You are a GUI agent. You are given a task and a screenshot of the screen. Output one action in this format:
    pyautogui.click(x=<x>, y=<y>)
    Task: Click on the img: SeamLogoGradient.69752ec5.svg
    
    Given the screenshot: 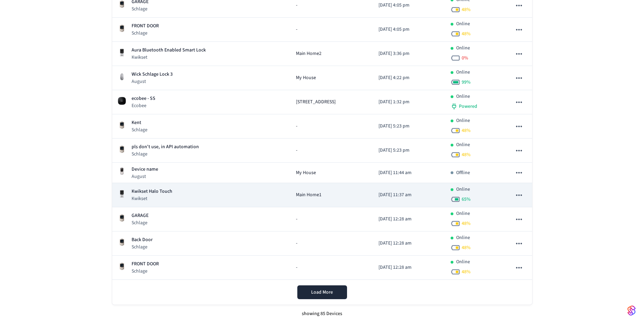 What is the action you would take?
    pyautogui.click(x=631, y=311)
    